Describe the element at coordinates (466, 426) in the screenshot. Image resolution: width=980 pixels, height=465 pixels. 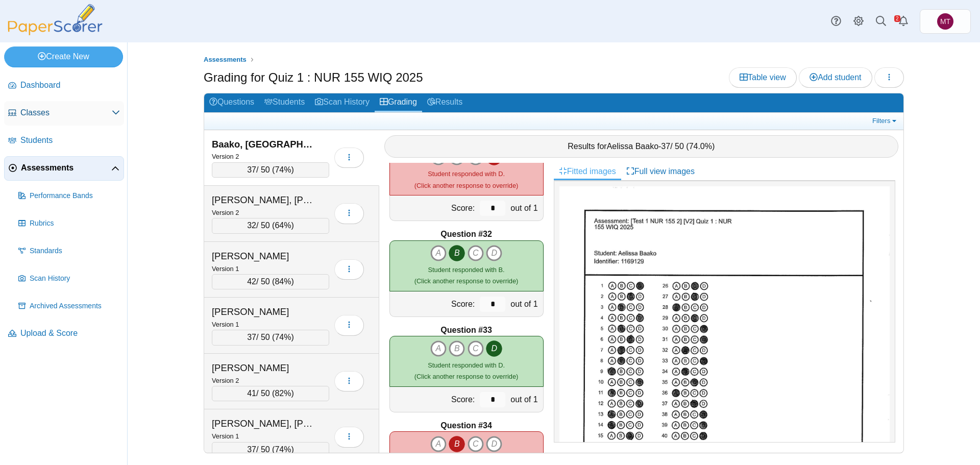
I see `b: Question #34` at that location.